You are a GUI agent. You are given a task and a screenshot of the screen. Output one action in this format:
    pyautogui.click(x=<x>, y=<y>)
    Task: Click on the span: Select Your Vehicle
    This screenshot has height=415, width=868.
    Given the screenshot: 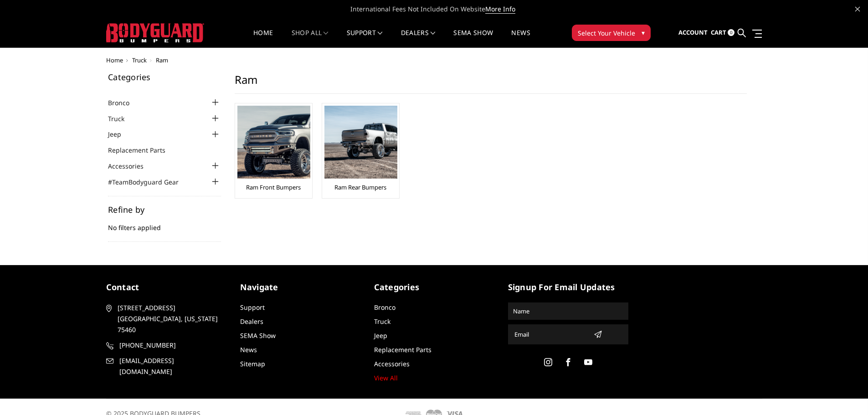 What is the action you would take?
    pyautogui.click(x=607, y=33)
    